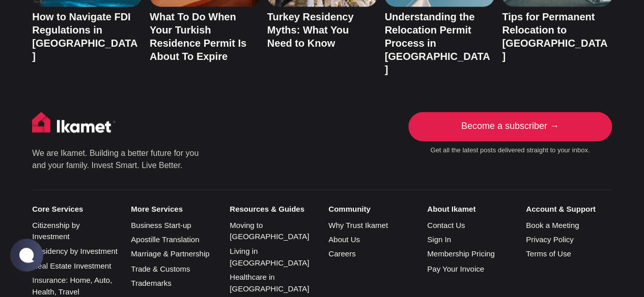 This screenshot has width=644, height=297. What do you see at coordinates (116, 159) in the screenshot?
I see `p: We are Ikamet. Building a better future for you and your family. Invest Smart. Live Better.` at bounding box center [116, 159].